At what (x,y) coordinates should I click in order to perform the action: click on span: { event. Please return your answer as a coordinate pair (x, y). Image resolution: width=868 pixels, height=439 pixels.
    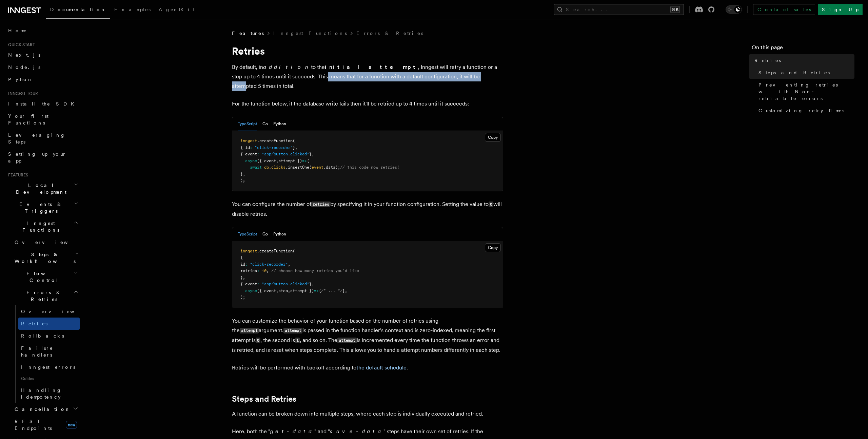
    Looking at the image, I should click on (249, 154).